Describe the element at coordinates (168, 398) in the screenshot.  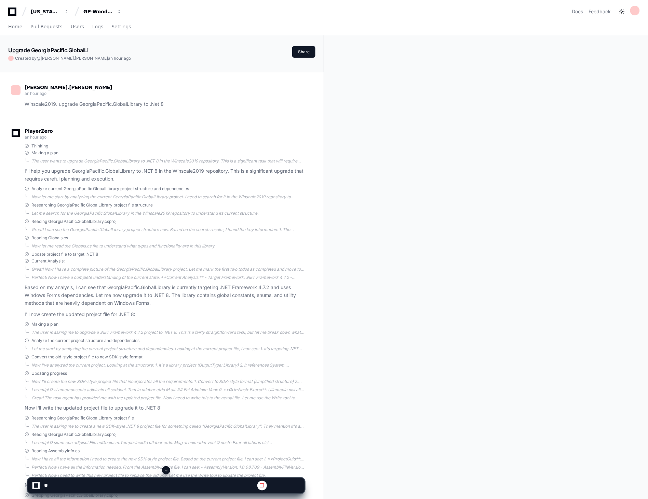
I see `div: Great! The task agent has provided me with the updated project file. Now I need to write this to ...` at that location.